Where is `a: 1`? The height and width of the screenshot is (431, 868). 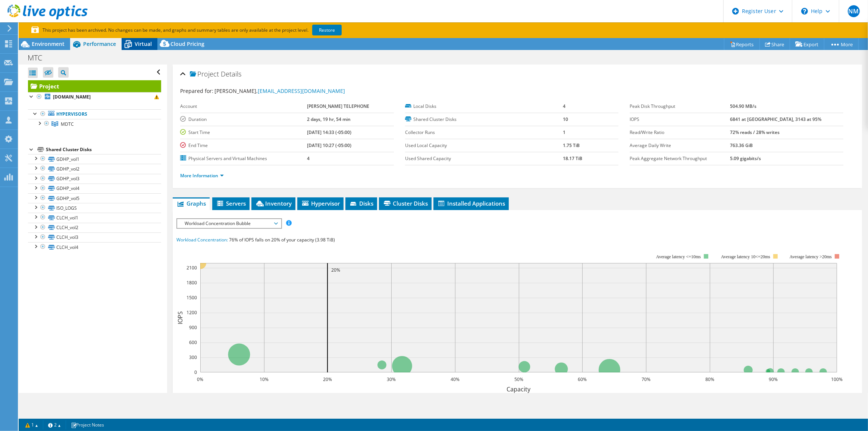 a: 1 is located at coordinates (32, 425).